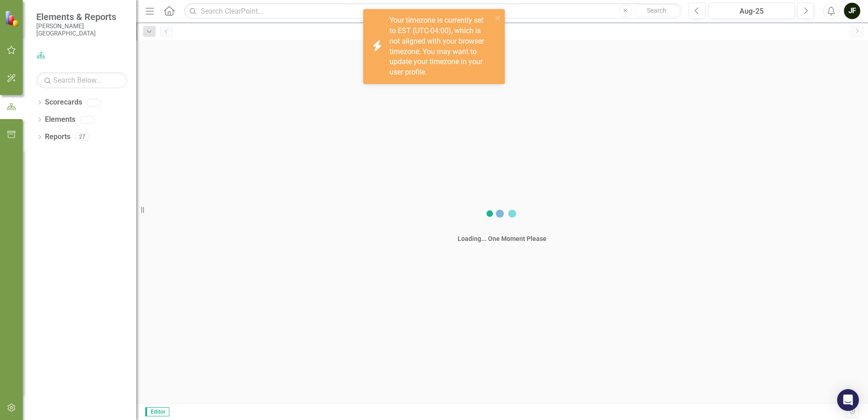  What do you see at coordinates (751, 11) in the screenshot?
I see `button: Aug-25` at bounding box center [751, 11].